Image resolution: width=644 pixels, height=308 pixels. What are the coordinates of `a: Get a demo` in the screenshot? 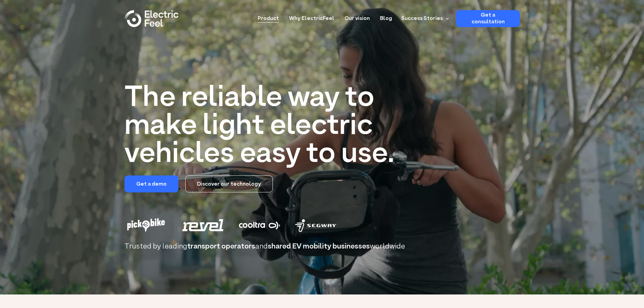 It's located at (151, 184).